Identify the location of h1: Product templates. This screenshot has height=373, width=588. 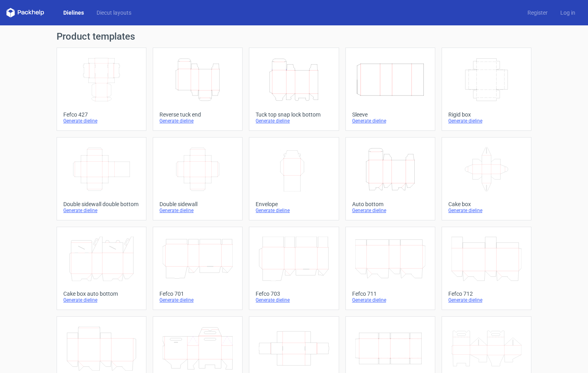
(294, 36).